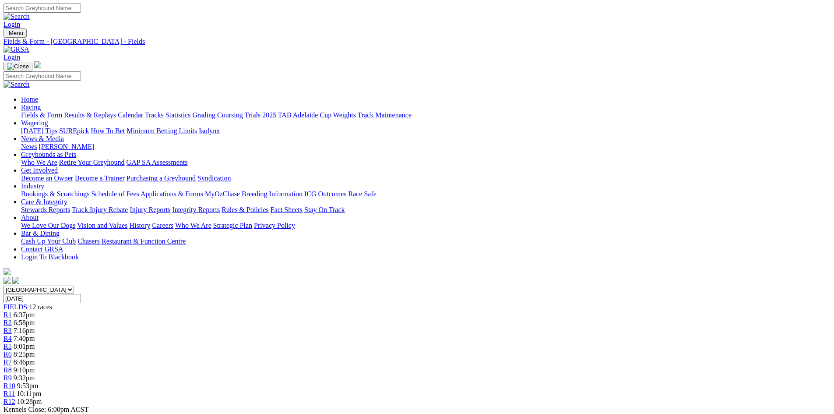 The width and height of the screenshot is (834, 414). I want to click on a: How To Bet, so click(108, 130).